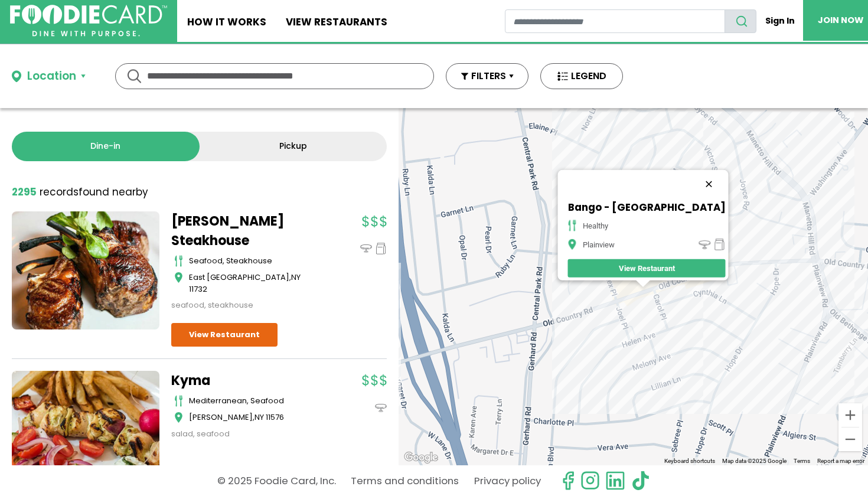 The width and height of the screenshot is (868, 496). What do you see at coordinates (421, 458) in the screenshot?
I see `img: Google` at bounding box center [421, 458].